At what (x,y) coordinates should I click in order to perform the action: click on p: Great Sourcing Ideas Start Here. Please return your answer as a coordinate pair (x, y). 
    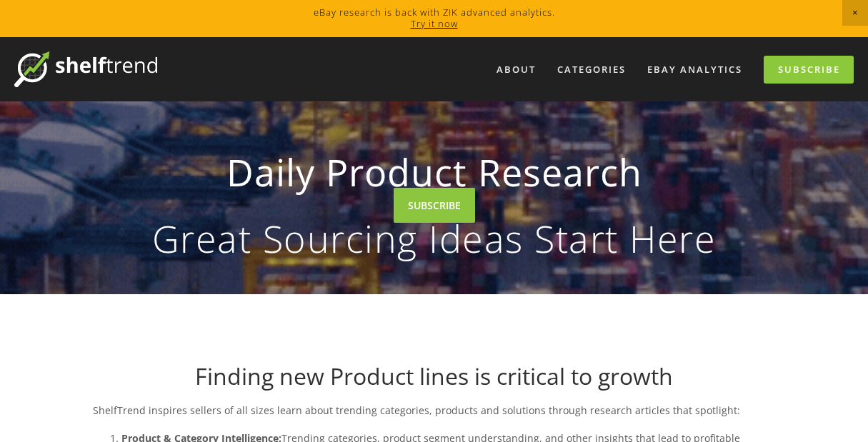
    Looking at the image, I should click on (434, 239).